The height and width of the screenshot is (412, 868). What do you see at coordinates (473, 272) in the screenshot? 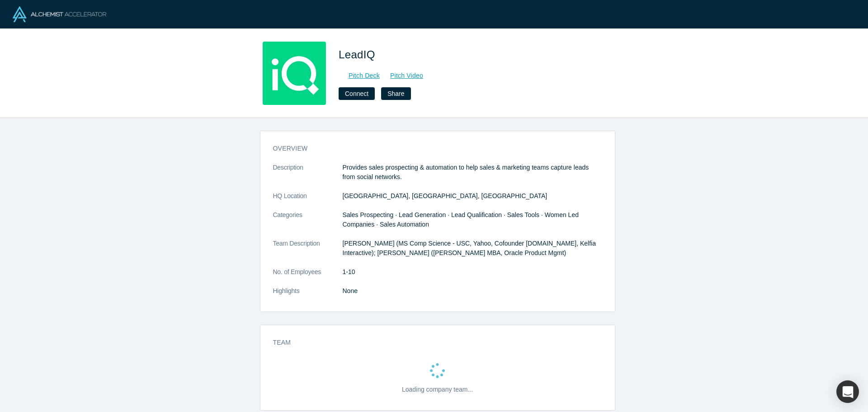
I see `dd: 1-10` at bounding box center [473, 272].